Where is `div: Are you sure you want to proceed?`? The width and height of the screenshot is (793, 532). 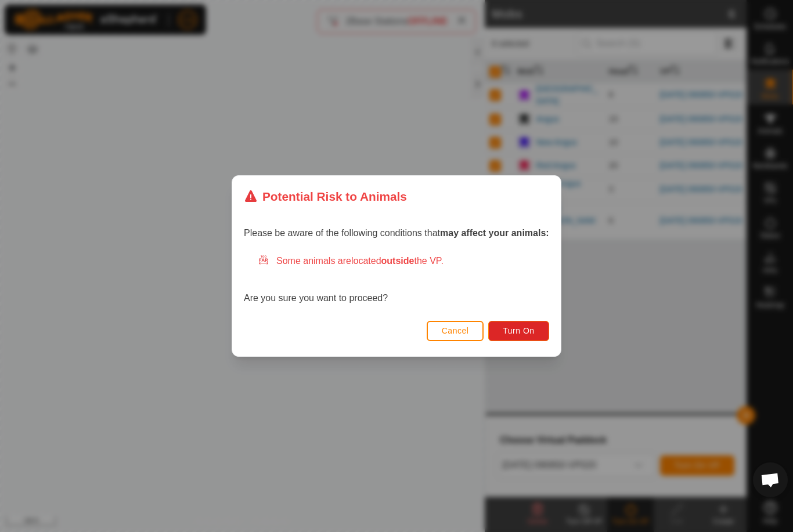
div: Are you sure you want to proceed? is located at coordinates (396, 280).